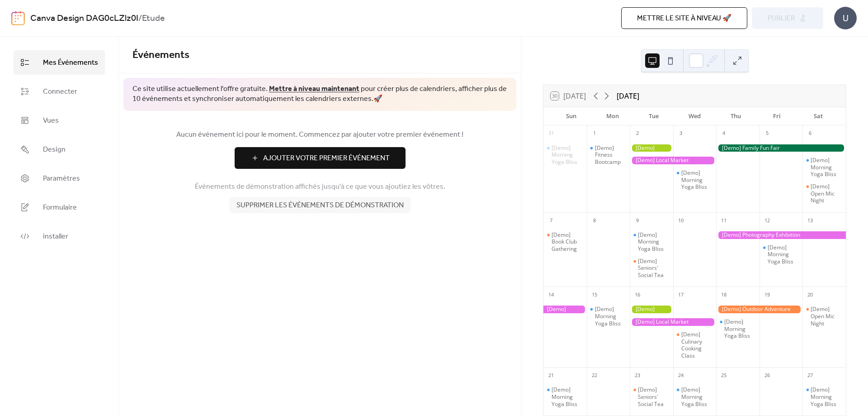 This screenshot has width=868, height=416. Describe the element at coordinates (810, 134) in the screenshot. I see `div: 6` at that location.